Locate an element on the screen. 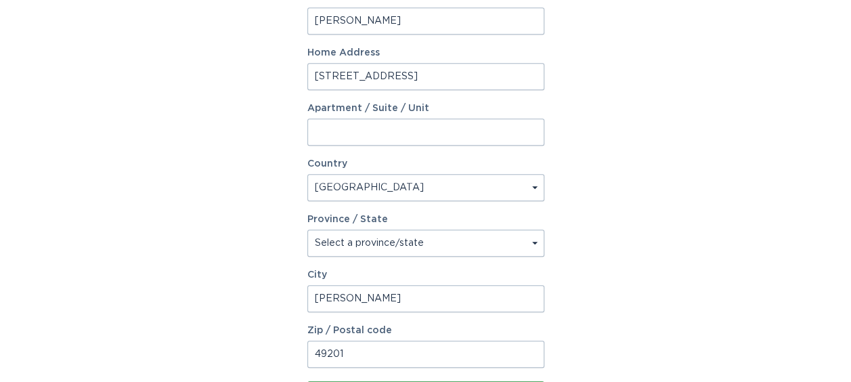 Image resolution: width=851 pixels, height=382 pixels. label: Home Address is located at coordinates (426, 53).